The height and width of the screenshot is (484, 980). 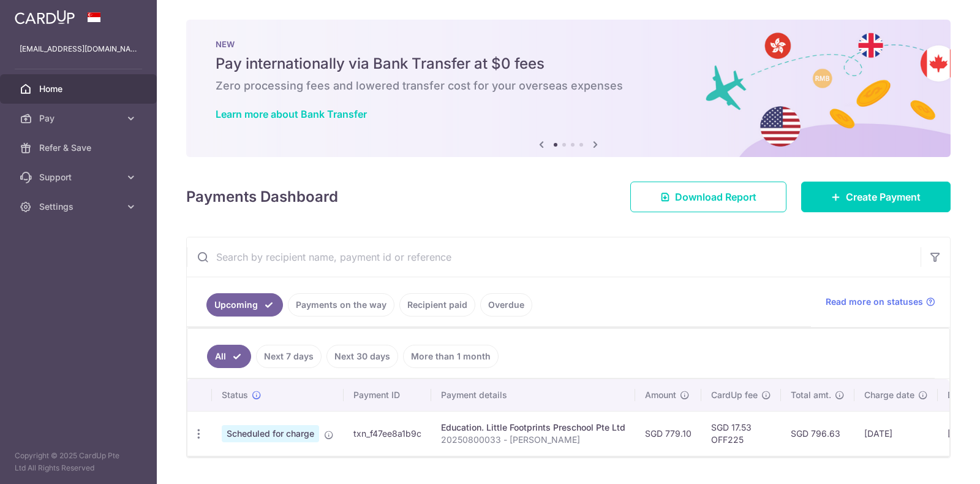 What do you see at coordinates (45, 17) in the screenshot?
I see `img: CardUp` at bounding box center [45, 17].